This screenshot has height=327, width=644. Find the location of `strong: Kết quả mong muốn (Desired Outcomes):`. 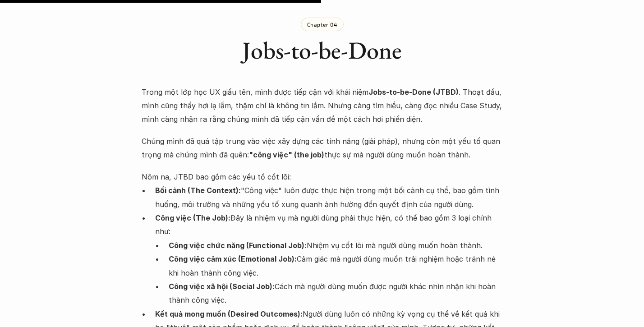

strong: Kết quả mong muốn (Desired Outcomes): is located at coordinates (229, 314).